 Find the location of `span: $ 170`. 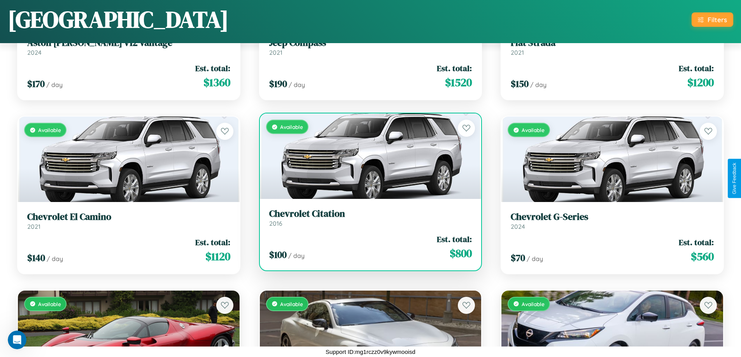

span: $ 170 is located at coordinates (36, 84).